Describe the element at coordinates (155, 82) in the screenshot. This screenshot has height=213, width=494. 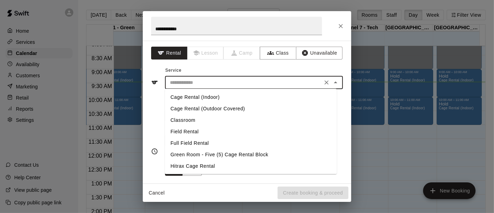
I see `svg: Service` at that location.